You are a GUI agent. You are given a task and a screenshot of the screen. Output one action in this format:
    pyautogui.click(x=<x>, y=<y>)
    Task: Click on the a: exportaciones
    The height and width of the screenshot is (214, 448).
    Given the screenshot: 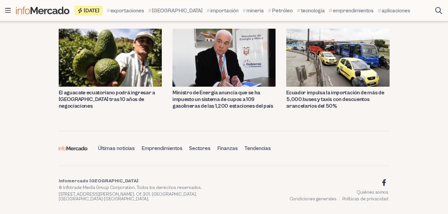 What is the action you would take?
    pyautogui.click(x=125, y=11)
    